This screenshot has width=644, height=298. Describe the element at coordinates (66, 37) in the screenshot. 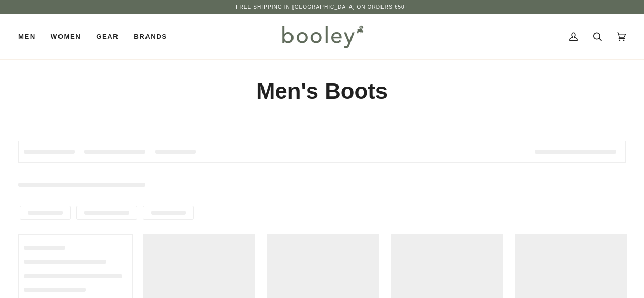

I see `a: Women` at that location.